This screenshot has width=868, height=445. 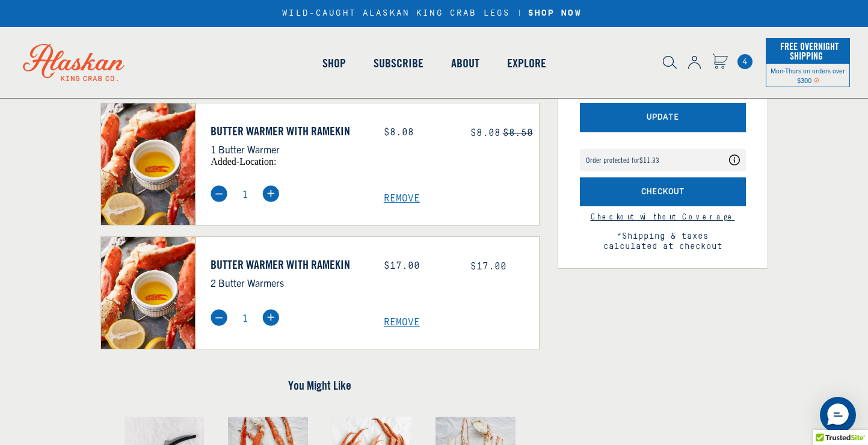 What do you see at coordinates (808, 51) in the screenshot?
I see `span: Free Overnight Shipping` at bounding box center [808, 51].